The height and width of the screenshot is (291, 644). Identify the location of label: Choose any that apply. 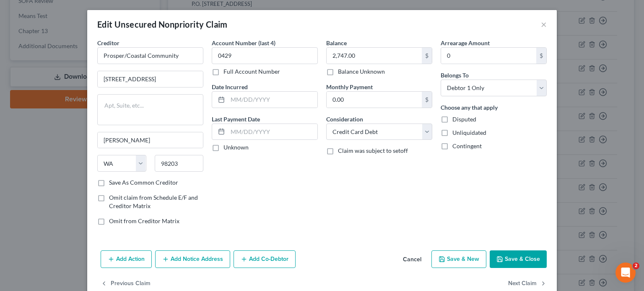
(469, 107).